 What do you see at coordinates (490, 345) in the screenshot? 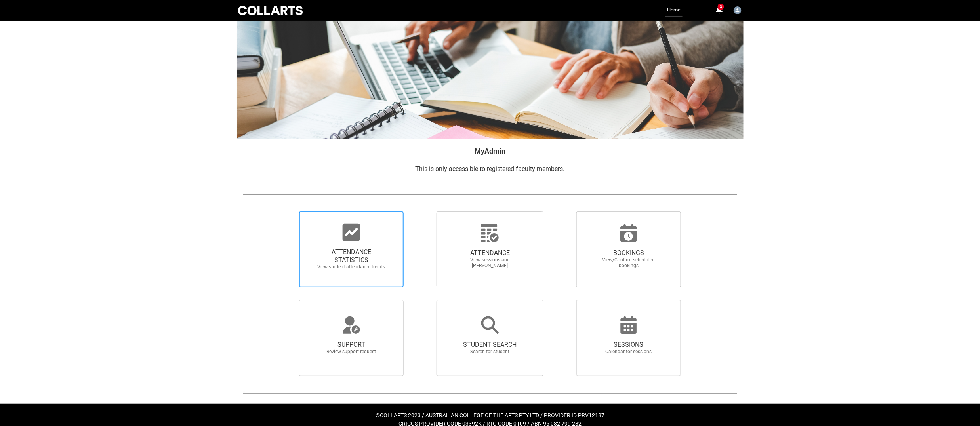
I see `span: STUDENT SEARCH` at bounding box center [490, 345].